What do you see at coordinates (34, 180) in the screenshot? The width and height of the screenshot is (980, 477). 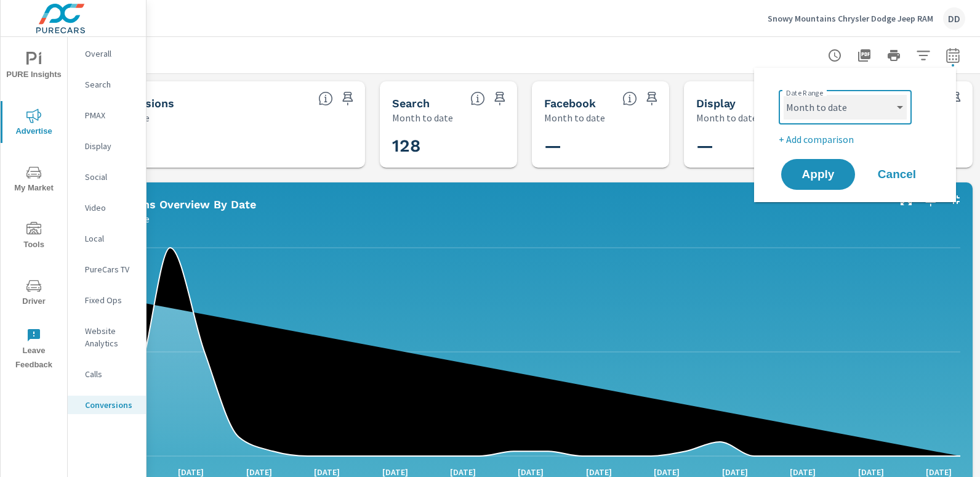 I see `span: My Market` at bounding box center [34, 180].